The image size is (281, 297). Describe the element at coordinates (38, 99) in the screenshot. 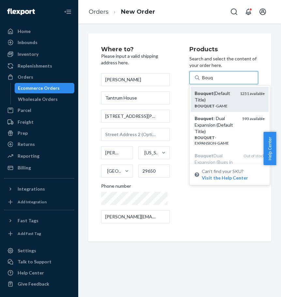

I see `div: Wholesale Orders` at that location.